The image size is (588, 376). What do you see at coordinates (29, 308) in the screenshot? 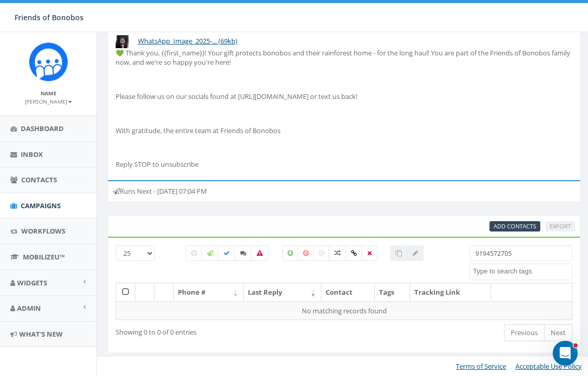
I see `span: Admin` at bounding box center [29, 308].